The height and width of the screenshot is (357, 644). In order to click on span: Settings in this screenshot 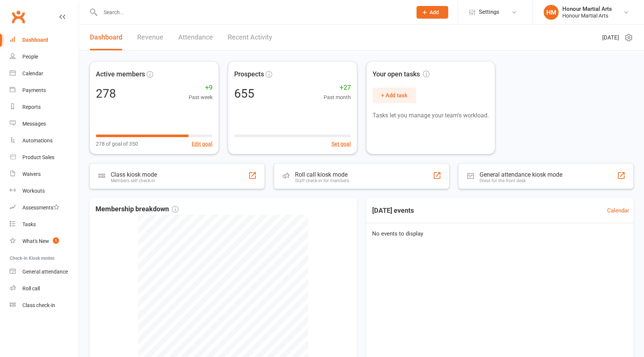, I will do `click(489, 12)`.